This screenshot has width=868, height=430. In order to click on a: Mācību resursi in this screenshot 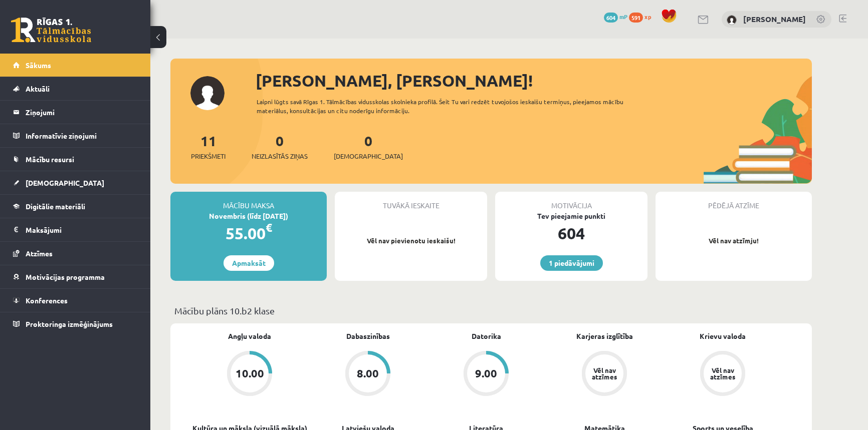, I will do `click(75, 159)`.